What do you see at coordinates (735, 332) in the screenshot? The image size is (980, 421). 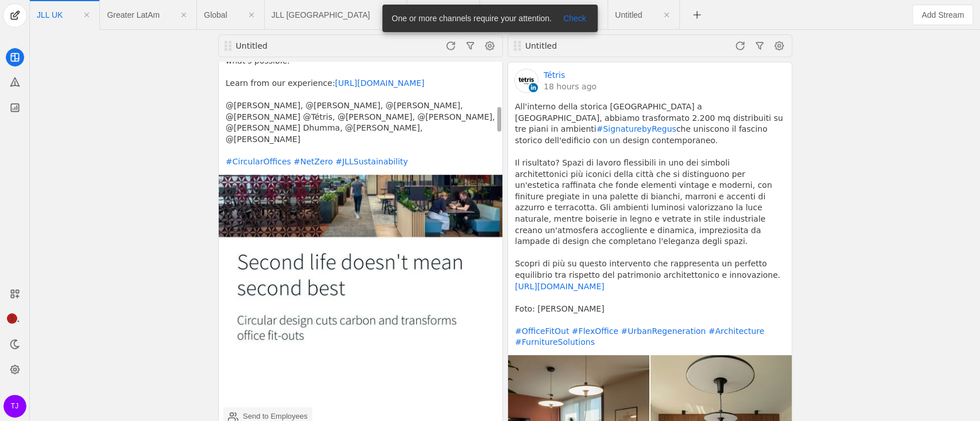 I see `a: #Architecture` at bounding box center [735, 332].